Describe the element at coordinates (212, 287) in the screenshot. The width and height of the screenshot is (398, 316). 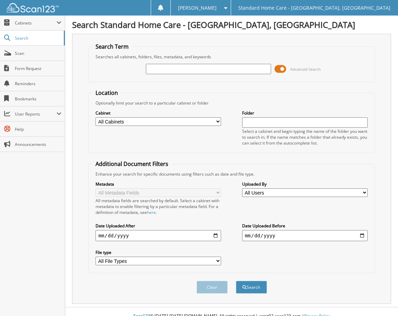
I see `button: Clear` at that location.